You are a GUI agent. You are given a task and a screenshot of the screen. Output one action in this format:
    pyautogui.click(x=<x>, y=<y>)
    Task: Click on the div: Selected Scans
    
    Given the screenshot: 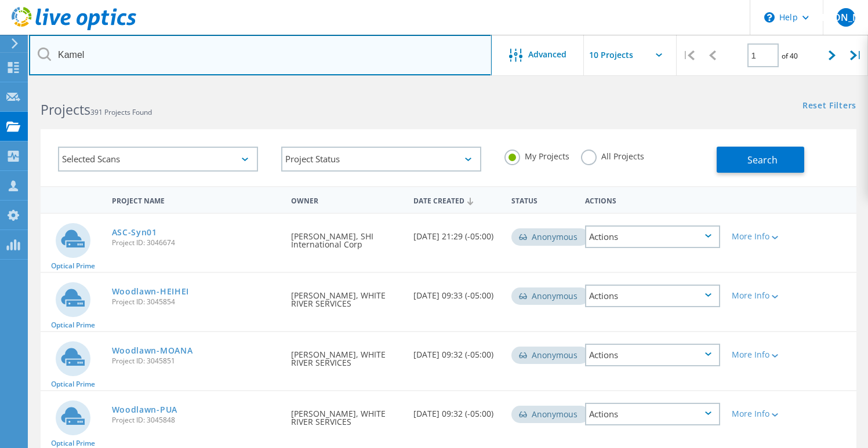 What is the action you would take?
    pyautogui.click(x=158, y=159)
    